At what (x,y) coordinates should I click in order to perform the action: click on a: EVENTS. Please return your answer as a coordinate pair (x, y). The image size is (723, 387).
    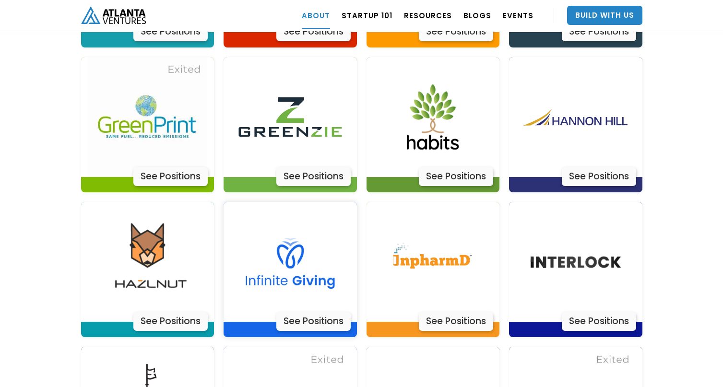
    Looking at the image, I should click on (518, 15).